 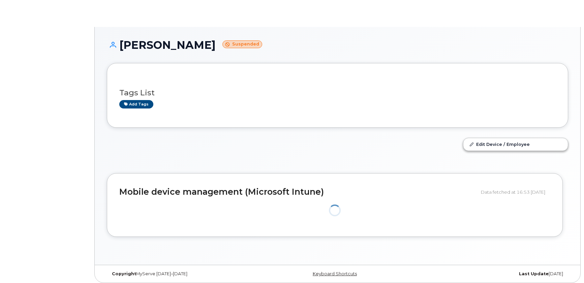 What do you see at coordinates (335, 274) in the screenshot?
I see `a: Keyboard Shortcuts` at bounding box center [335, 274].